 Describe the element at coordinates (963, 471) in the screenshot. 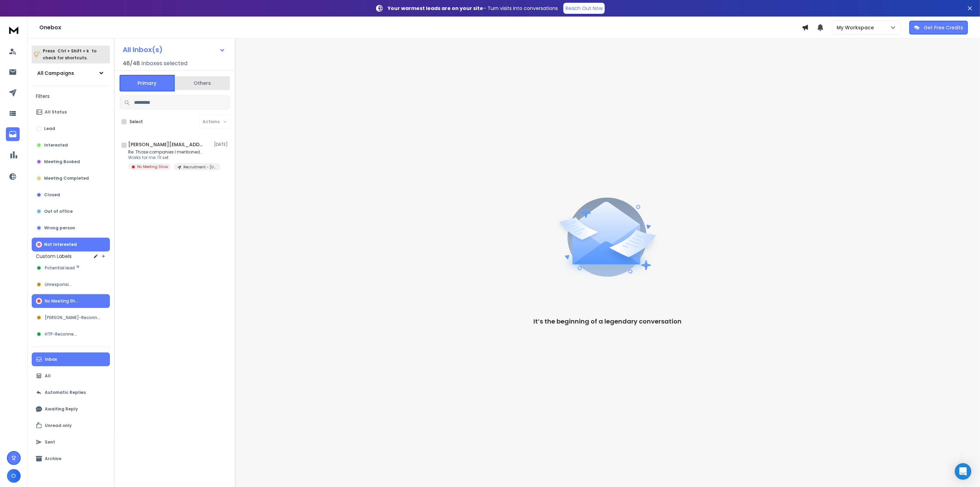

I see `div: Open Intercom Messenger` at that location.